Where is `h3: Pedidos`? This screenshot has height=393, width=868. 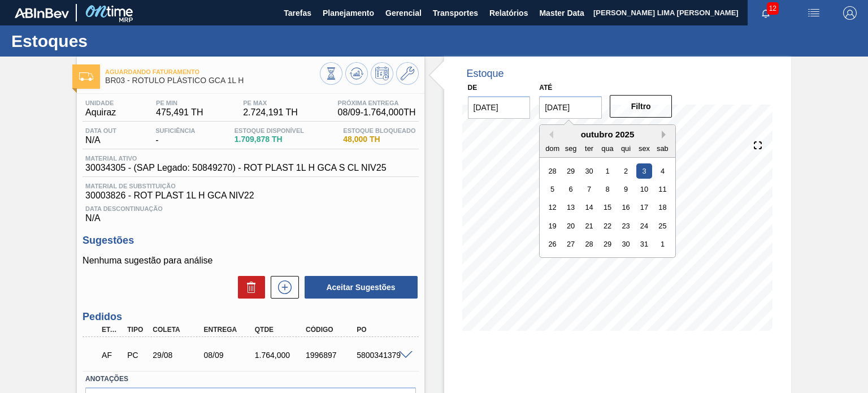
h3: Pedidos is located at coordinates (250, 317).